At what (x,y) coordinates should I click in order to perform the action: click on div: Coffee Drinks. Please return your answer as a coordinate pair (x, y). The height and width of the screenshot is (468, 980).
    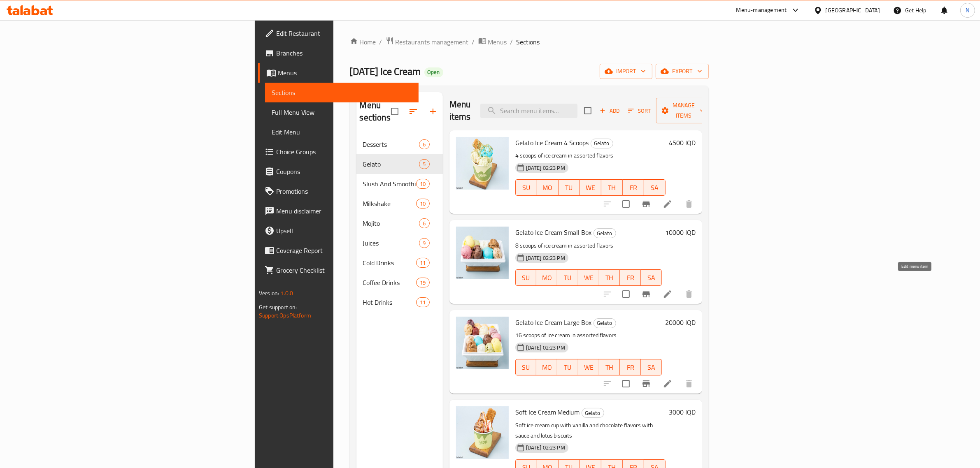
    Looking at the image, I should click on (390, 283).